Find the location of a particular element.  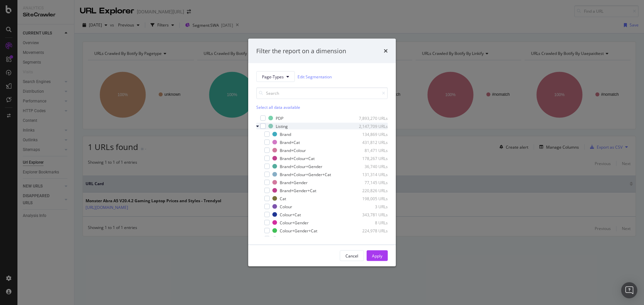

div: times is located at coordinates (385, 51).